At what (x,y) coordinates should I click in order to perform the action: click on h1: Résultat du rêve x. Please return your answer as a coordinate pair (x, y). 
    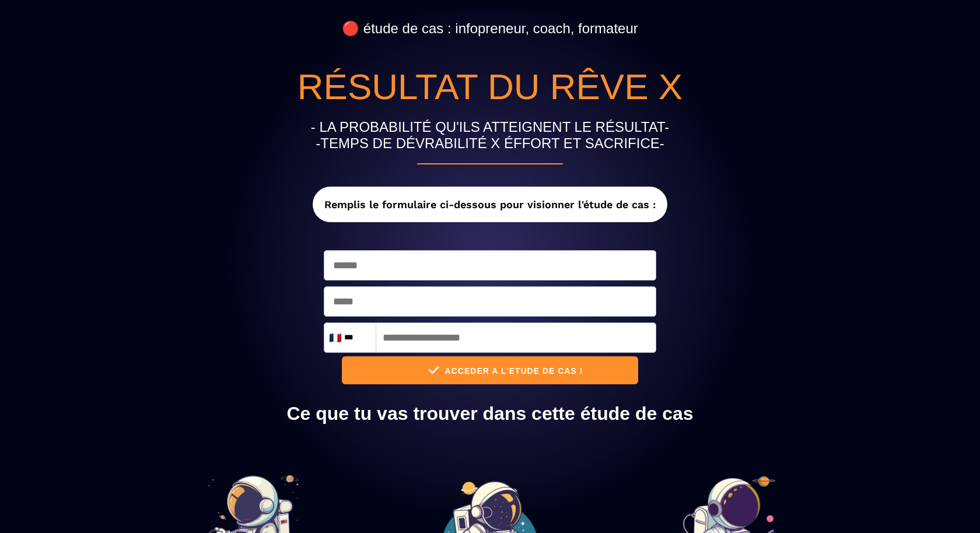
    Looking at the image, I should click on (490, 87).